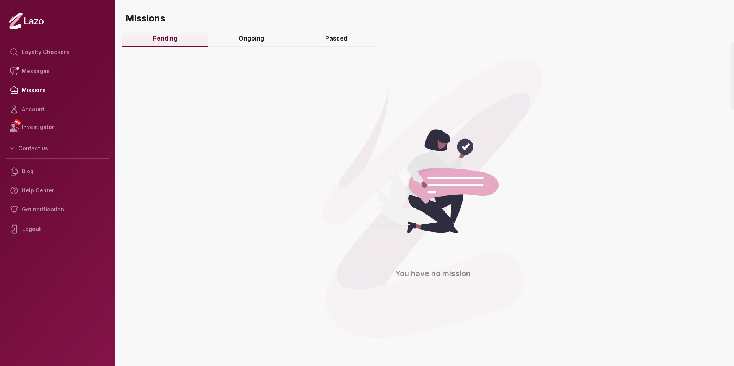 This screenshot has height=366, width=734. Describe the element at coordinates (57, 127) in the screenshot. I see `a: NEWInvestigator` at that location.